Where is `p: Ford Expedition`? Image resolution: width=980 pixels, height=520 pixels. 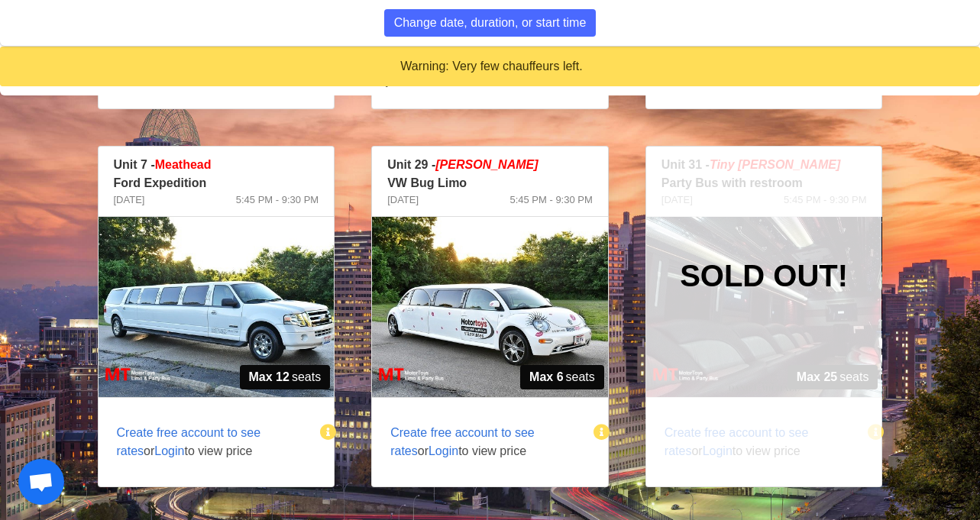
p: Ford Expedition is located at coordinates (216, 183).